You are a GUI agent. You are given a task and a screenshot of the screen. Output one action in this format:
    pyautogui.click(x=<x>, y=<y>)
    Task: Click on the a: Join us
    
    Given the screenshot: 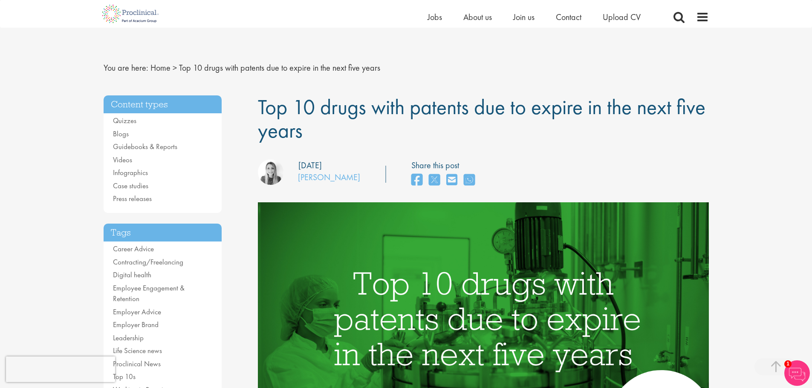 What is the action you would take?
    pyautogui.click(x=524, y=17)
    